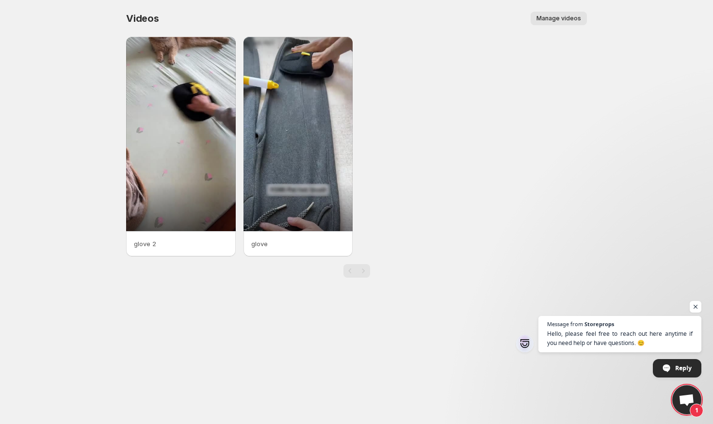  What do you see at coordinates (687, 400) in the screenshot?
I see `a: Open chat` at bounding box center [687, 400].